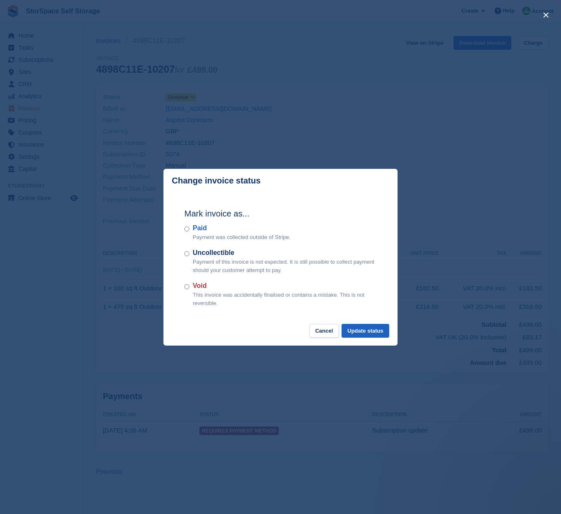 Image resolution: width=561 pixels, height=514 pixels. What do you see at coordinates (242, 228) in the screenshot?
I see `label: Paid` at bounding box center [242, 228].